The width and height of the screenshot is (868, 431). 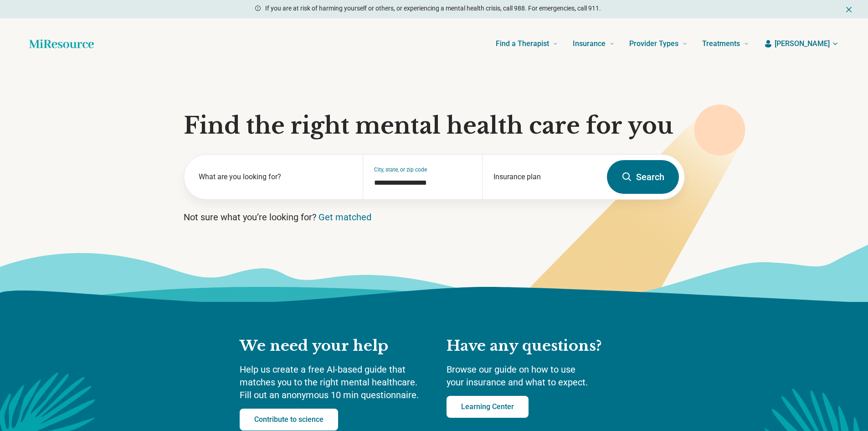 I want to click on h2: Have any questions?, so click(x=538, y=346).